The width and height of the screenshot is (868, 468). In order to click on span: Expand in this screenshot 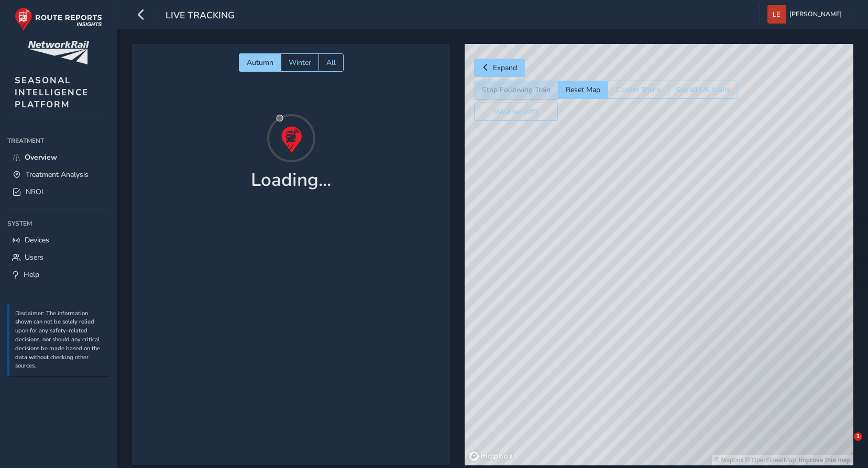, I will do `click(505, 68)`.